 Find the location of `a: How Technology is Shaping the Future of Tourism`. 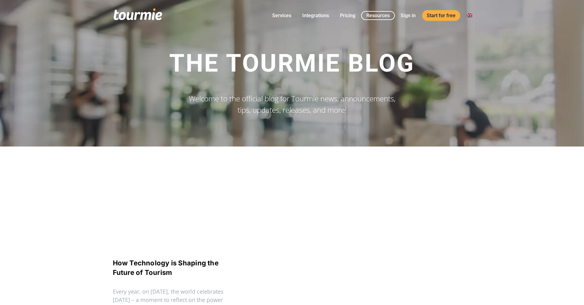

a: How Technology is Shaping the Future of Tourism is located at coordinates (166, 267).